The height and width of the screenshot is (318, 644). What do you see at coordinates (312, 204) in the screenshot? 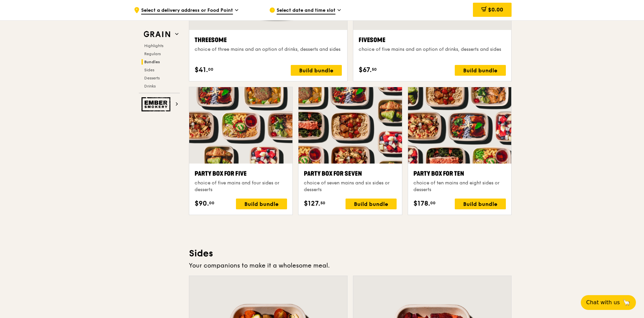
I see `span: $127.` at bounding box center [312, 204].